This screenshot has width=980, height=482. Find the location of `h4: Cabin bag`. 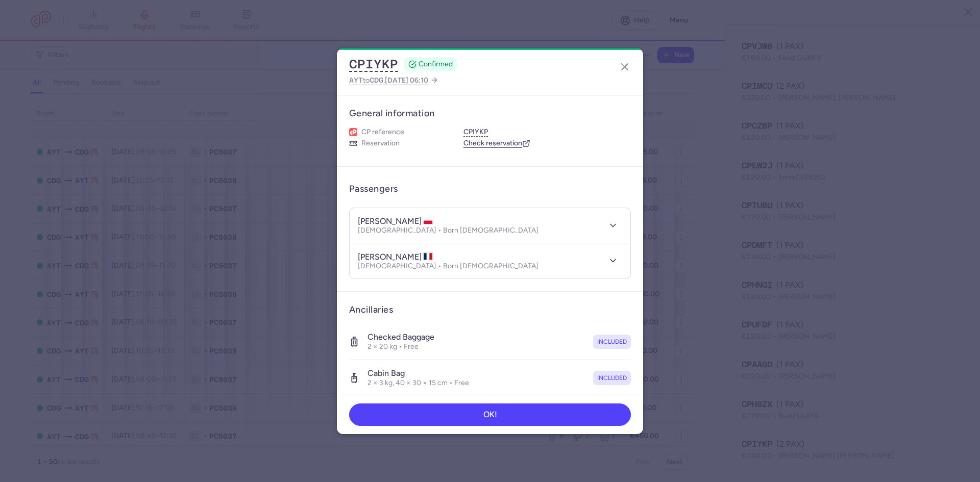

h4: Cabin bag is located at coordinates (418, 373).